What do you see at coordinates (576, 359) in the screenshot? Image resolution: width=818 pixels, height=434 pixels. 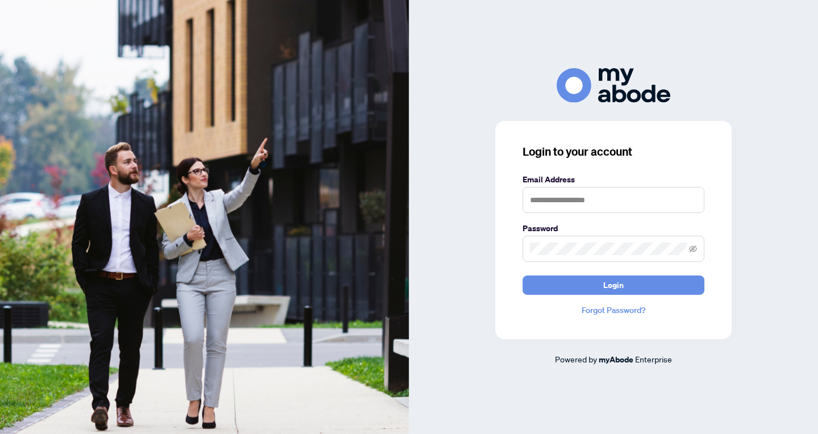 I see `span: Powered by` at bounding box center [576, 359].